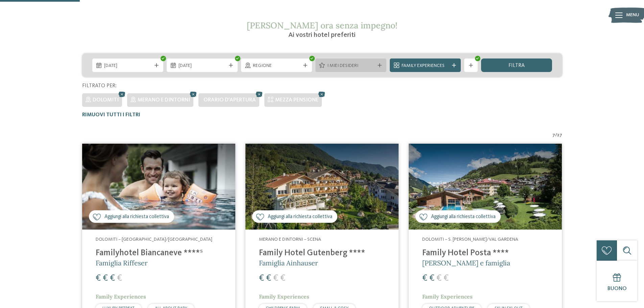  Describe the element at coordinates (276, 66) in the screenshot. I see `span: Regione` at that location.